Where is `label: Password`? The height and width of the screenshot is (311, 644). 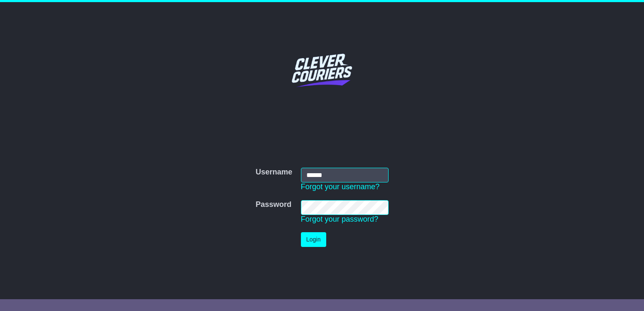 label: Password is located at coordinates (273, 205).